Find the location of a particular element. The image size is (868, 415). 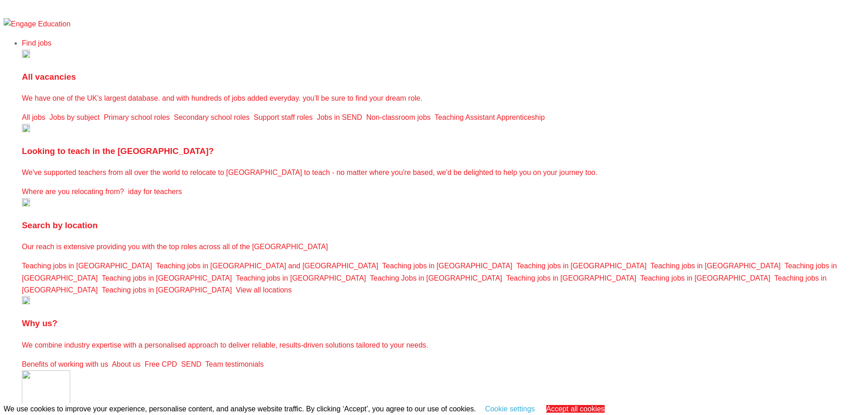

a: Jobs in SEND is located at coordinates (342, 117).